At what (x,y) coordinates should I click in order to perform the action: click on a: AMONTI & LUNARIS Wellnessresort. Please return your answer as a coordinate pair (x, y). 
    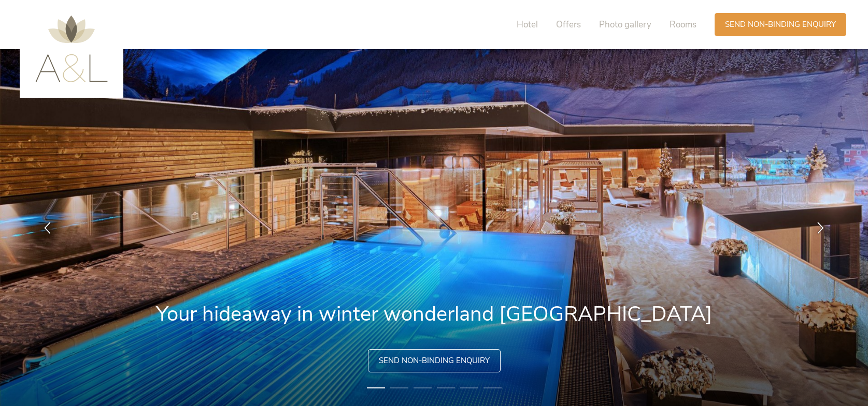
    Looking at the image, I should click on (71, 49).